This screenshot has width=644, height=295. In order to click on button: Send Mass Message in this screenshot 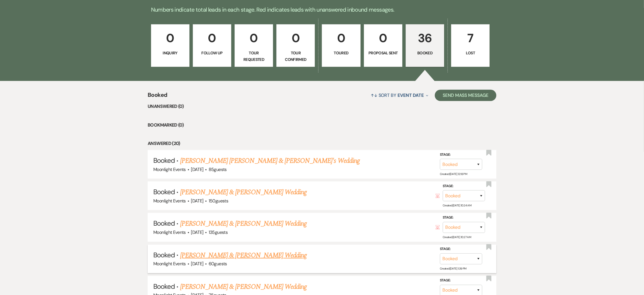, I will do `click(465, 96)`.